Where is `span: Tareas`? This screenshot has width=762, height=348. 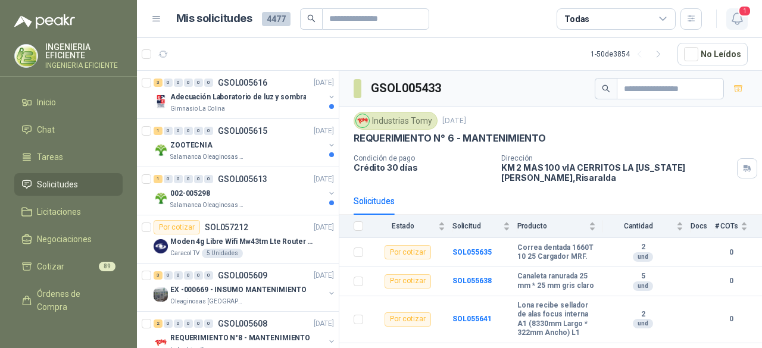
span: Tareas is located at coordinates (50, 157).